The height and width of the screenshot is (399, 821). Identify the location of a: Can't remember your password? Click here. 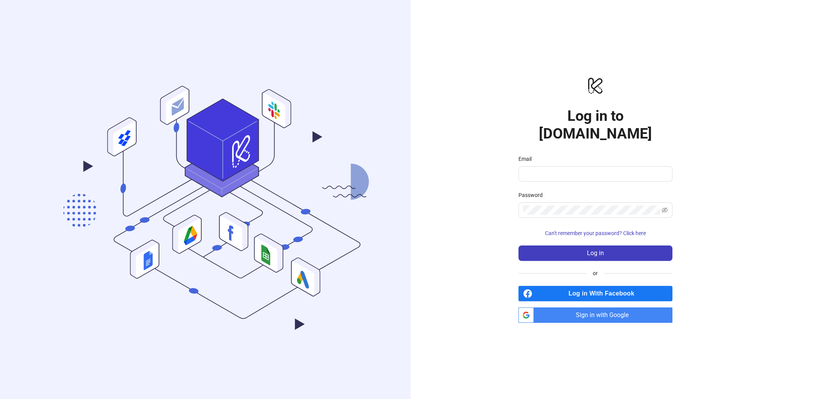
(595, 233).